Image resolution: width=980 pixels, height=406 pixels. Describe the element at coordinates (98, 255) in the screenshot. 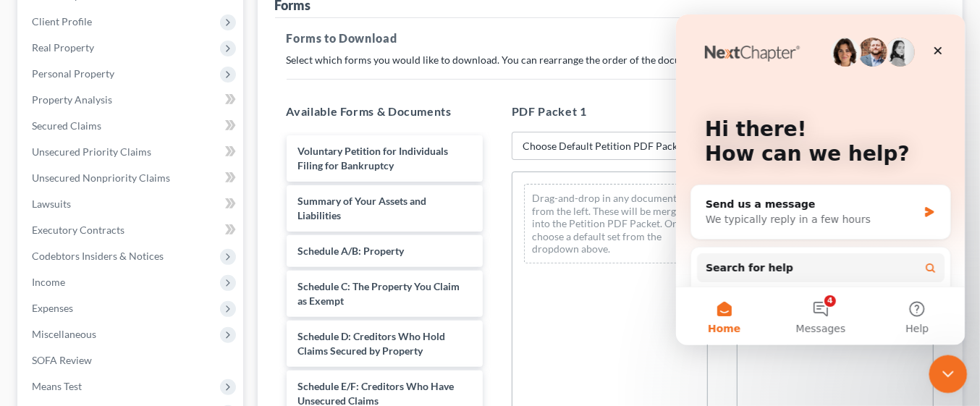

I see `span: Codebtors Insiders & Notices` at that location.